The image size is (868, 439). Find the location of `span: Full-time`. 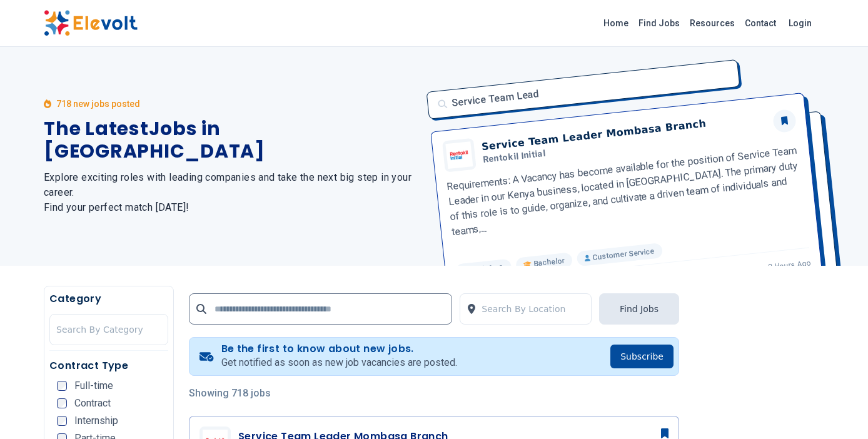

span: Full-time is located at coordinates (94, 386).